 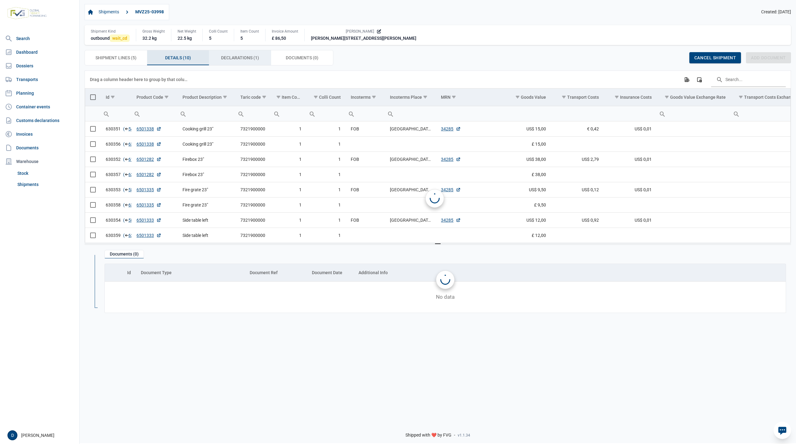 What do you see at coordinates (686, 80) in the screenshot?
I see `div: Export all data to Excel` at bounding box center [686, 80].